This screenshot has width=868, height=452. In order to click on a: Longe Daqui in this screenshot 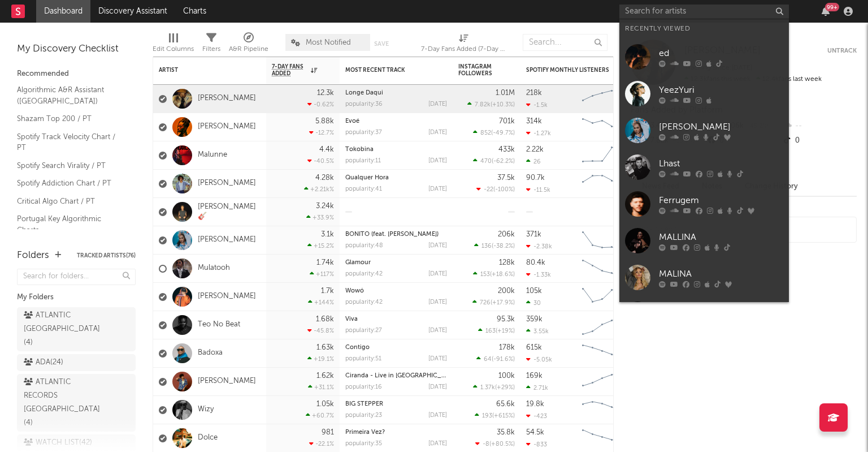, I will do `click(364, 93)`.